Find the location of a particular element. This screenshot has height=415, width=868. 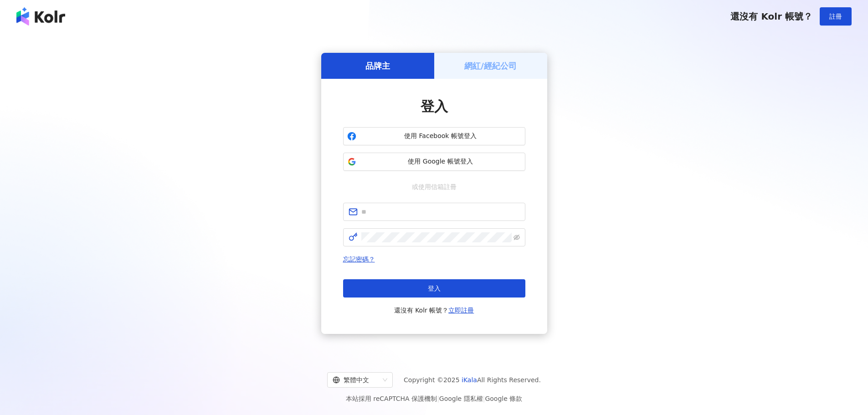

a: iKala is located at coordinates (469, 380).